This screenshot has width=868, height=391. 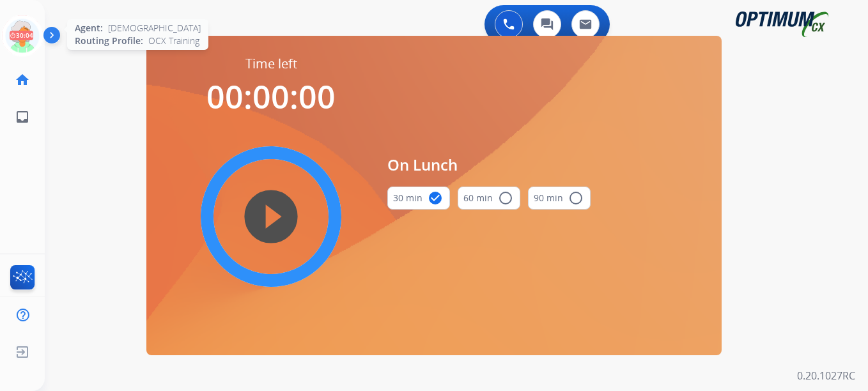 What do you see at coordinates (271, 64) in the screenshot?
I see `span: Time left` at bounding box center [271, 64].